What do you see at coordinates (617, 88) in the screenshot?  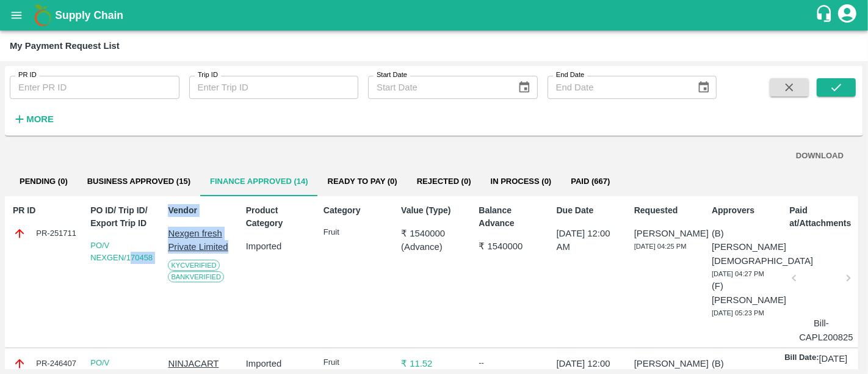 I see `input: End Date` at bounding box center [617, 88].